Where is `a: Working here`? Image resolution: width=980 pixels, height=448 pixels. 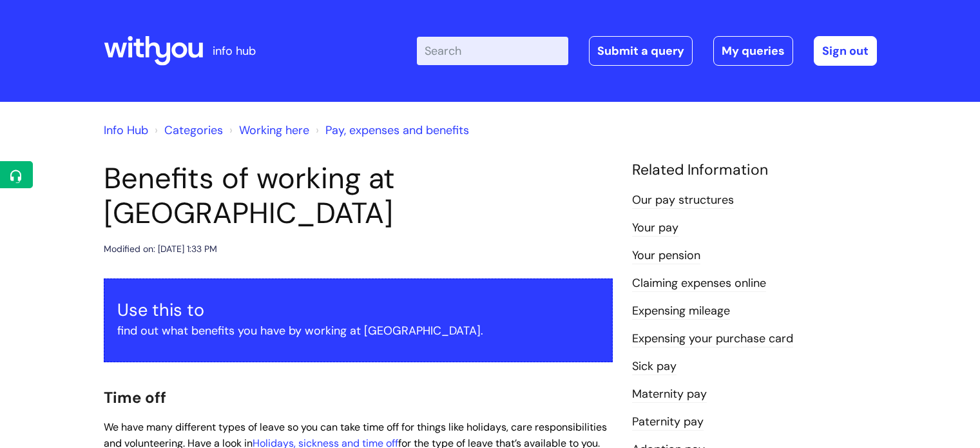 a: Working here is located at coordinates (274, 130).